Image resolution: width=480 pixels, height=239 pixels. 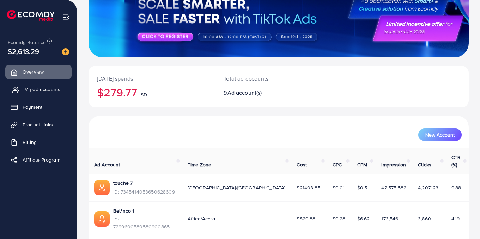 What do you see at coordinates (456, 188) in the screenshot?
I see `span: 9.88` at bounding box center [456, 188].